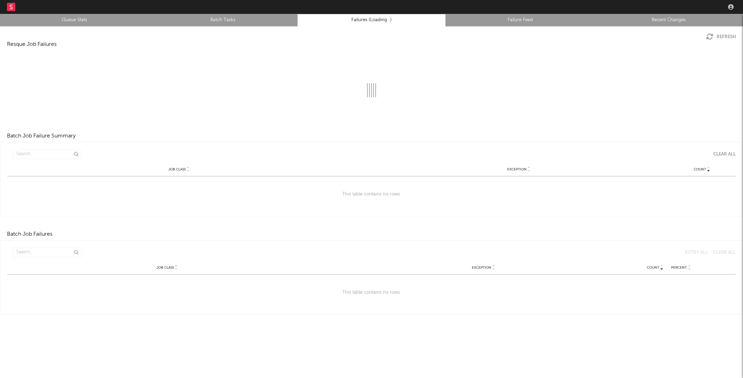  Describe the element at coordinates (74, 20) in the screenshot. I see `a: Queue Stats` at that location.